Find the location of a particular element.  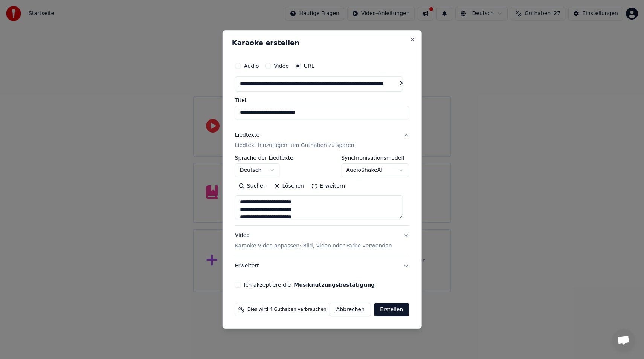

button: Erweitern is located at coordinates (328, 187).